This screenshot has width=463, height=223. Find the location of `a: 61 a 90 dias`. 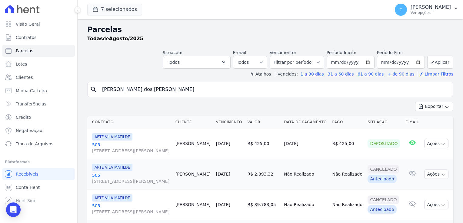

a: 61 a 90 dias is located at coordinates (370, 74).